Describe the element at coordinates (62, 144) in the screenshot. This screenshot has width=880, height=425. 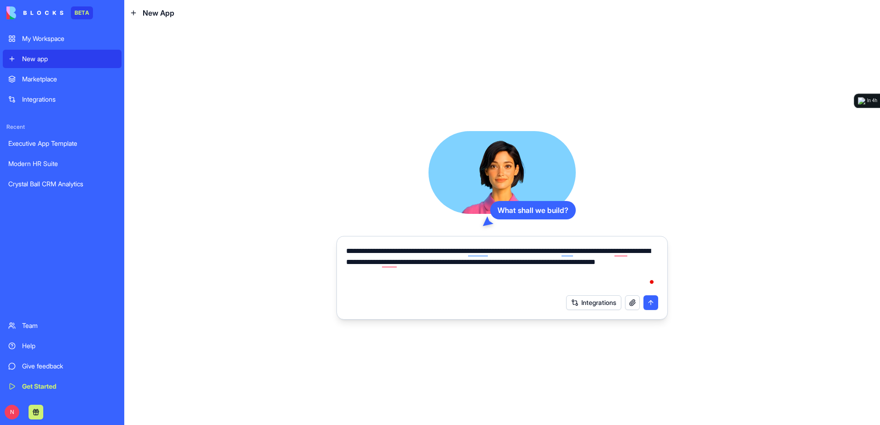
I see `div: Executive App Template` at that location.